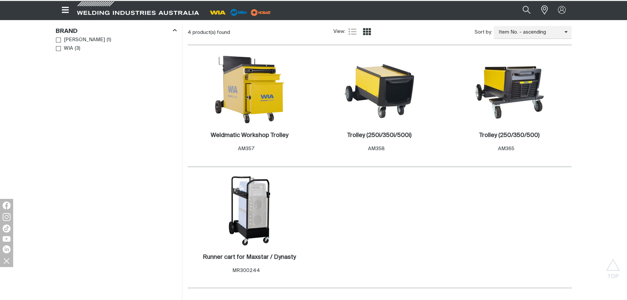 The width and height of the screenshot is (627, 300). I want to click on h2: Trolley (250/350/500), so click(509, 135).